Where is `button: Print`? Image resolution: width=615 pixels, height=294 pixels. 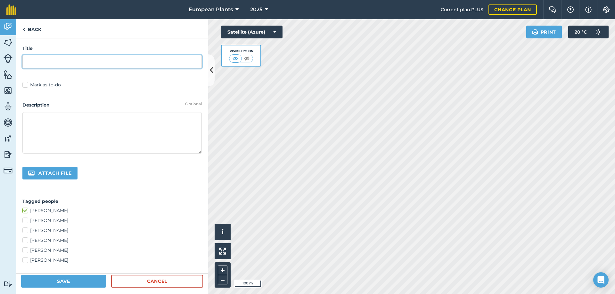
button: Print is located at coordinates (544, 32).